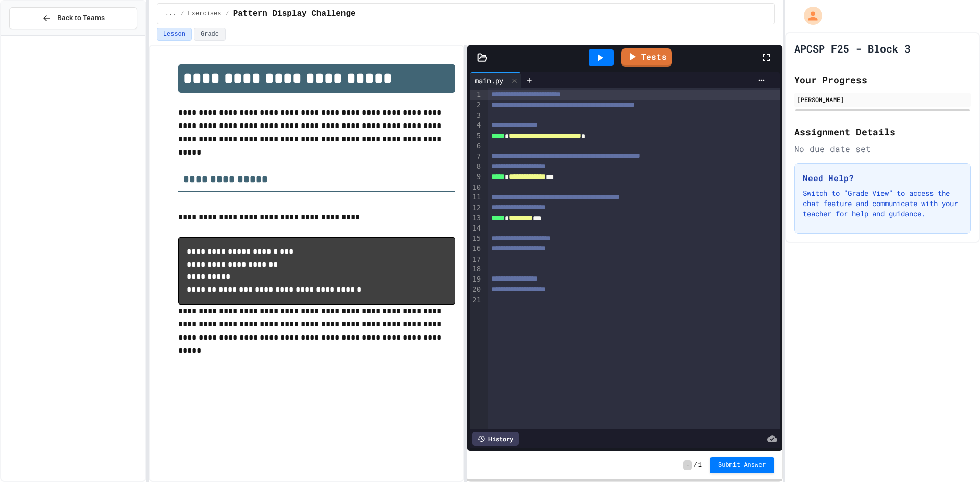  What do you see at coordinates (882, 178) in the screenshot?
I see `h3: Need Help?` at bounding box center [882, 178].